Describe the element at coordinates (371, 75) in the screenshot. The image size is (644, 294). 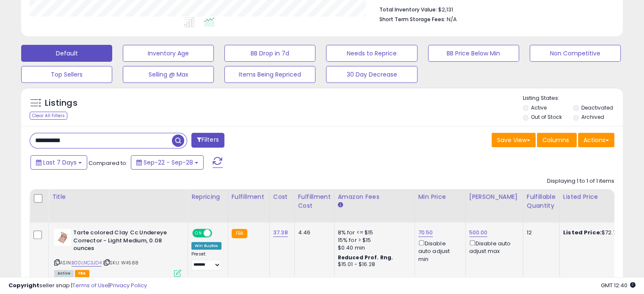
I see `button: 30 Day Decrease` at that location.